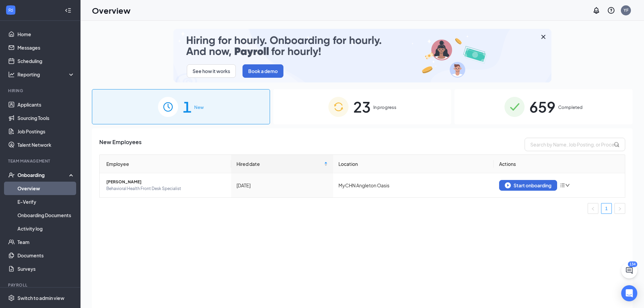 This screenshot has width=644, height=308. I want to click on svg: WorkstreamLogo, so click(11, 10).